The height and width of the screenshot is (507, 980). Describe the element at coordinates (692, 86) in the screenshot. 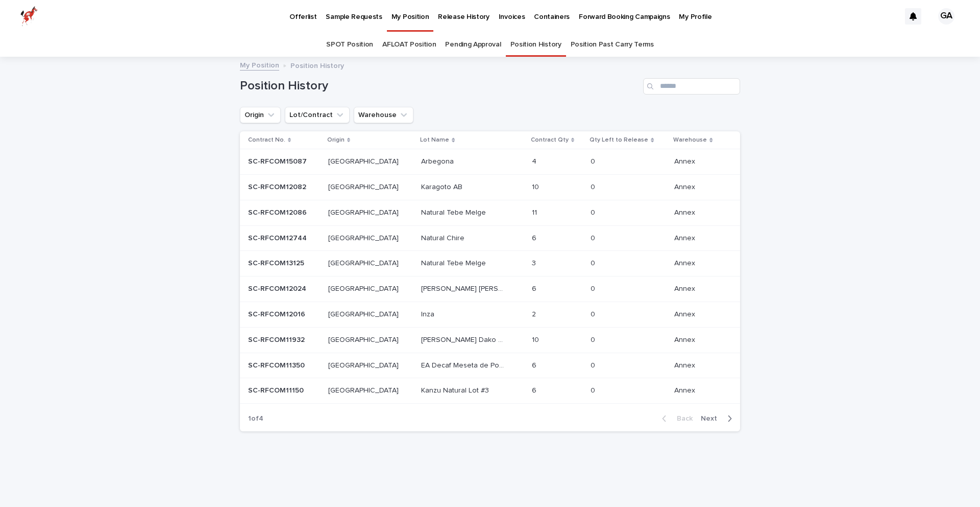

I see `div: Search` at that location.